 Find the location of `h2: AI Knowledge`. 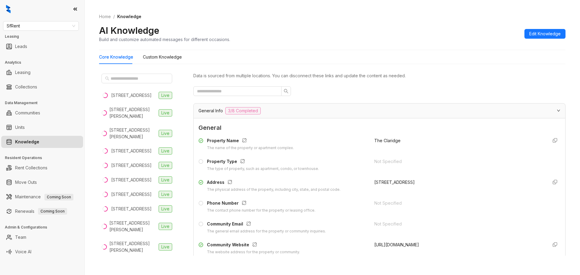

h2: AI Knowledge is located at coordinates (129, 31).